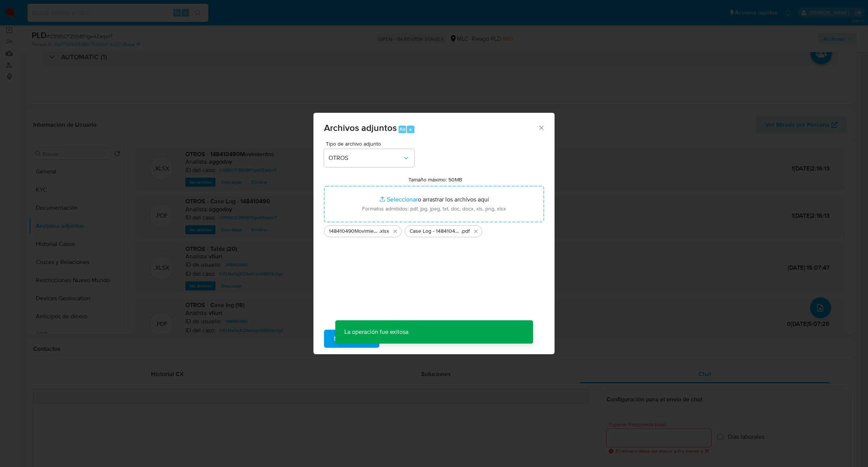 This screenshot has height=467, width=868. I want to click on label: Tamaño máximo: 50MB, so click(435, 179).